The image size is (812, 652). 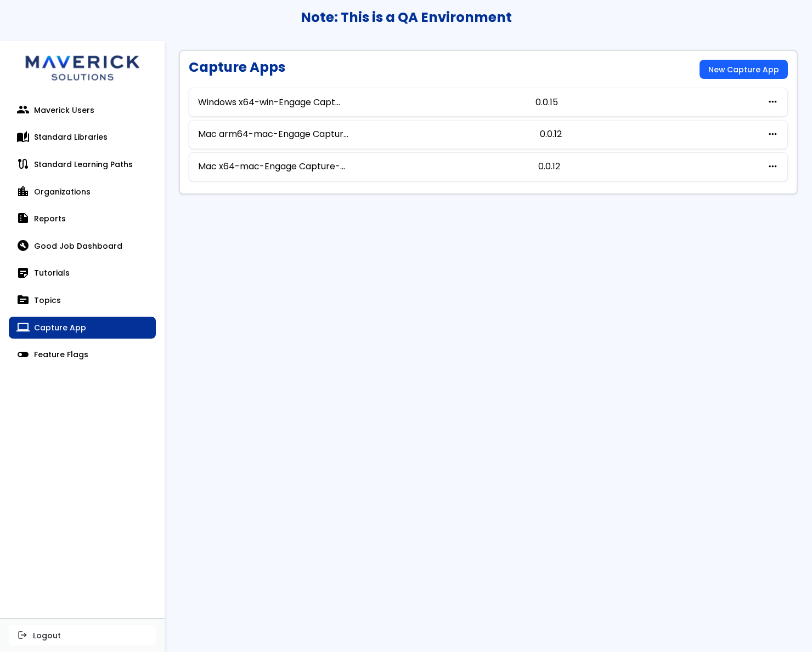 I want to click on div: Mac arm64-mac-Engage Captur..., so click(x=488, y=134).